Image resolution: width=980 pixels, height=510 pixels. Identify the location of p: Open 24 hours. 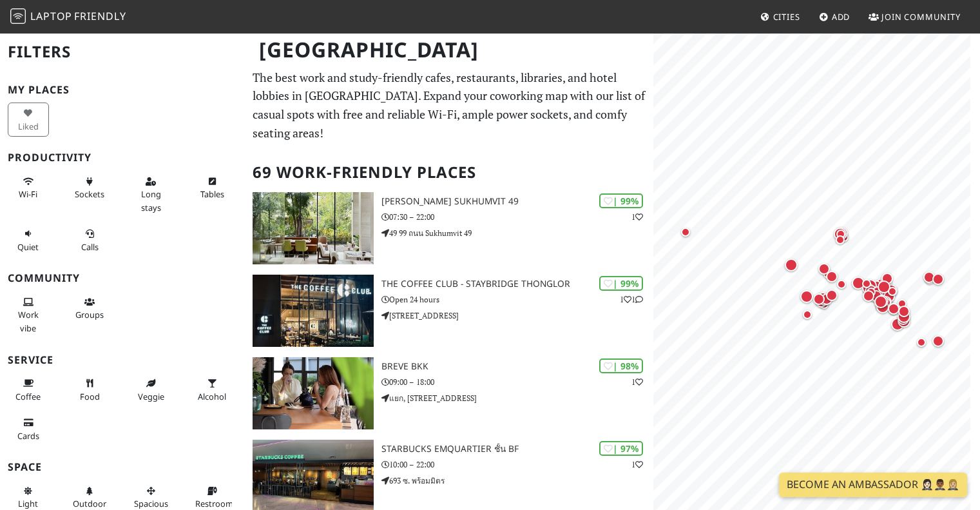
(518, 299).